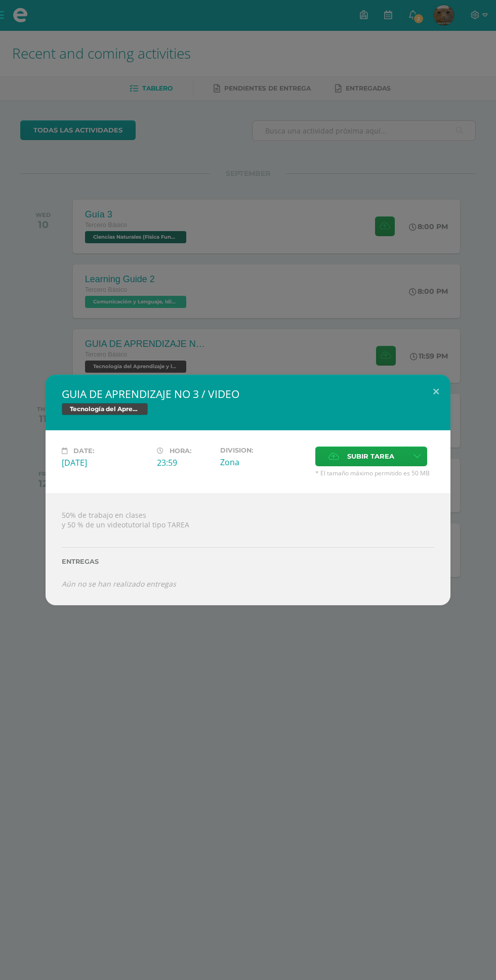 Image resolution: width=496 pixels, height=980 pixels. I want to click on label: Entregas, so click(248, 561).